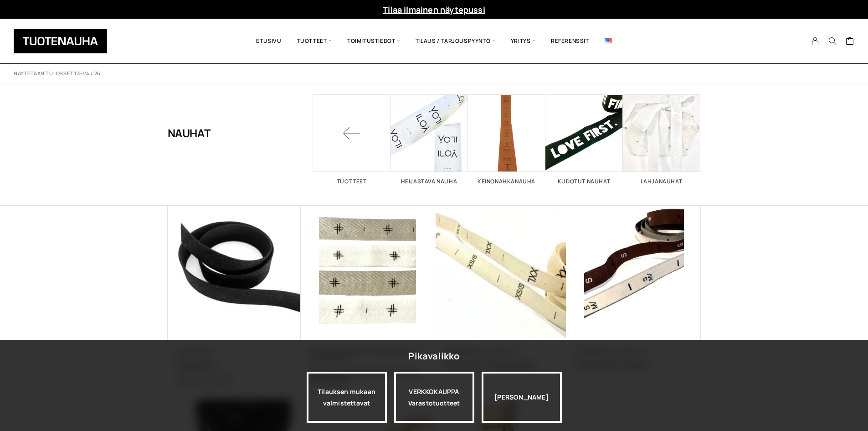 The image size is (868, 431). I want to click on a: Cart, so click(850, 42).